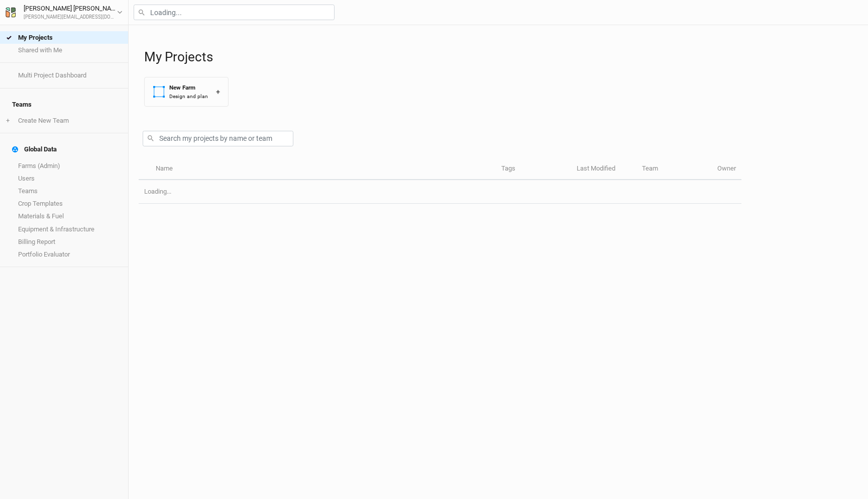  I want to click on h4: Teams, so click(64, 105).